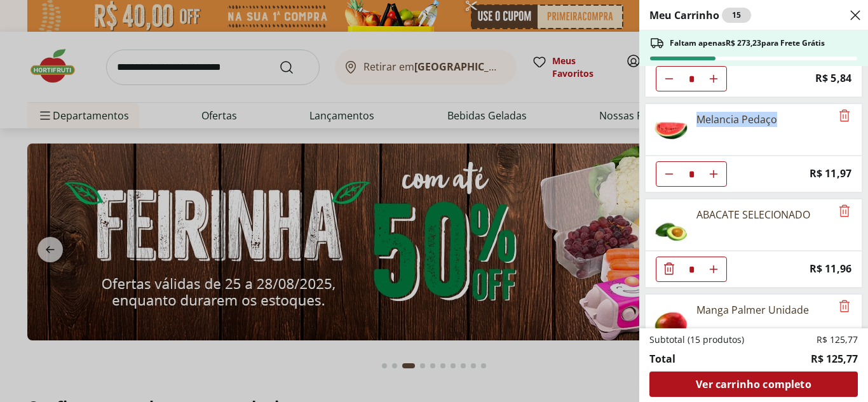 The height and width of the screenshot is (402, 868). Describe the element at coordinates (753, 383) in the screenshot. I see `a: Ver carrinho completo` at that location.